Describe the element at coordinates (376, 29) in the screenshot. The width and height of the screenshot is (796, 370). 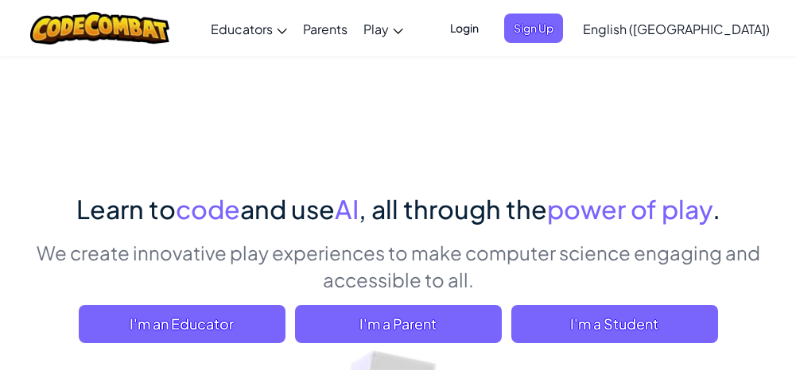
I see `span: Play` at that location.